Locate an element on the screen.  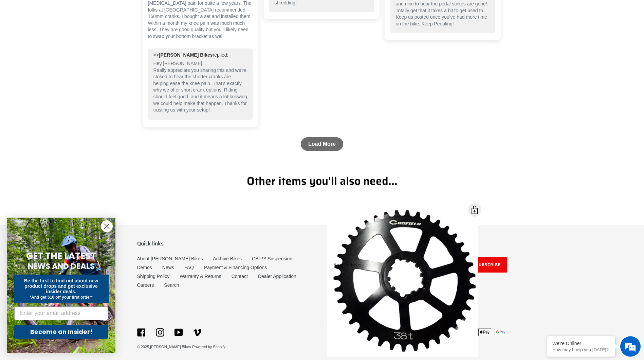
p: How may I help you today? is located at coordinates (581, 349).